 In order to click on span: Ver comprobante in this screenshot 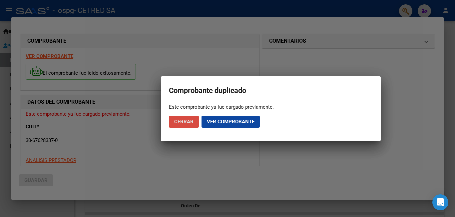, I will do `click(230, 121)`.